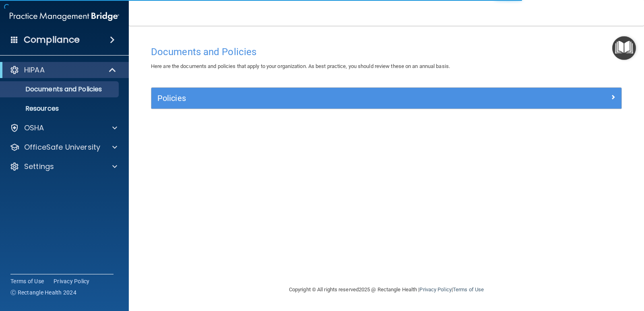  Describe the element at coordinates (327, 98) in the screenshot. I see `h5: Policies` at that location.